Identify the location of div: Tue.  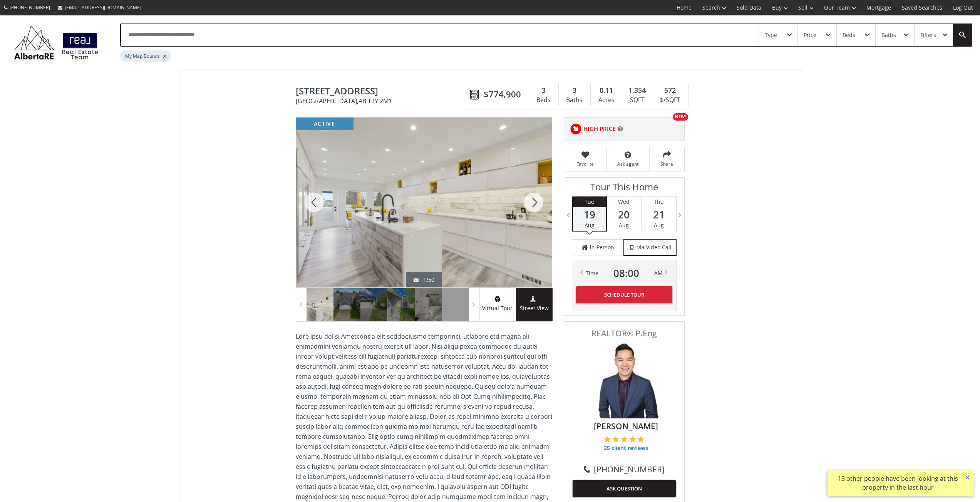
(590, 202).